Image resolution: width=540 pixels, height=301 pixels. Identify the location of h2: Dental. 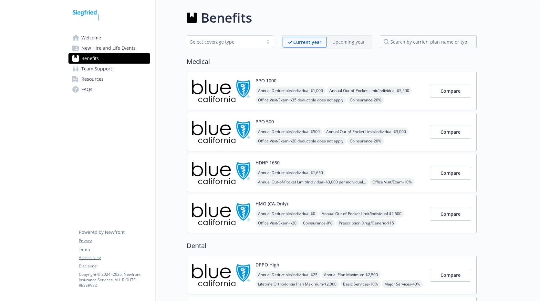
(332, 246).